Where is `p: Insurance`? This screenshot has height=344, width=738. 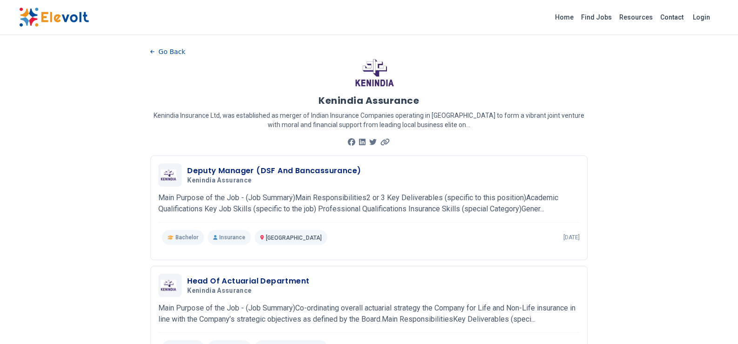 p: Insurance is located at coordinates (229, 237).